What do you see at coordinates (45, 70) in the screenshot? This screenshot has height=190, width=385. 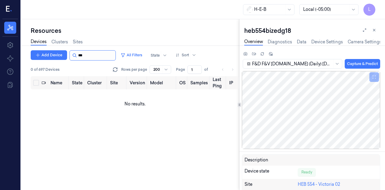 I see `span: 0 of 697 Devices` at bounding box center [45, 70].